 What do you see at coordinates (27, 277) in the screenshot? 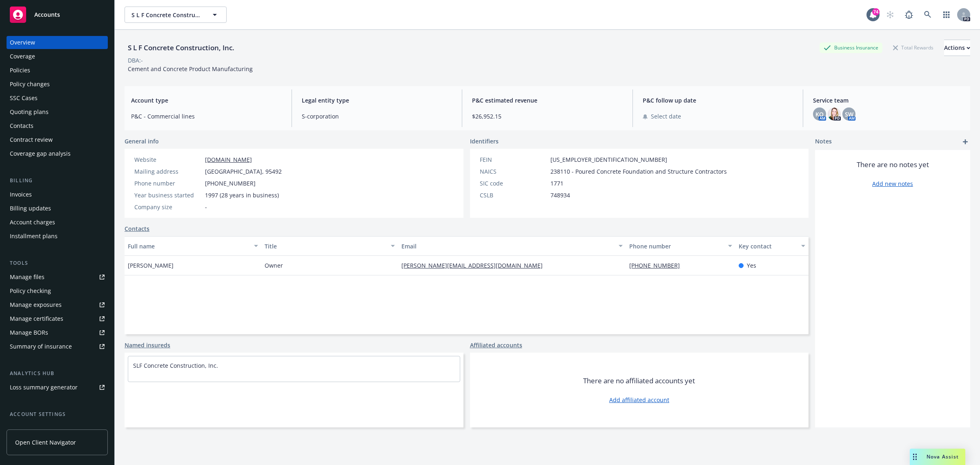
I see `div: Manage files` at bounding box center [27, 277].